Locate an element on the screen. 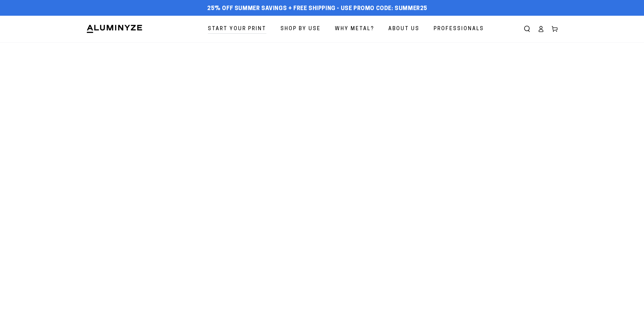  span: About Us is located at coordinates (404, 29).